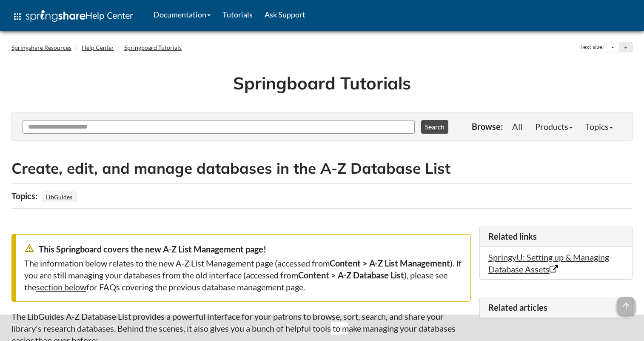  I want to click on a: apps Help Center, so click(72, 16).